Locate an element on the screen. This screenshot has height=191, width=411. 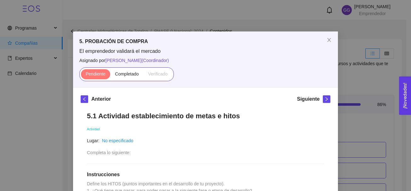
span: Pendiente is located at coordinates (96, 74).